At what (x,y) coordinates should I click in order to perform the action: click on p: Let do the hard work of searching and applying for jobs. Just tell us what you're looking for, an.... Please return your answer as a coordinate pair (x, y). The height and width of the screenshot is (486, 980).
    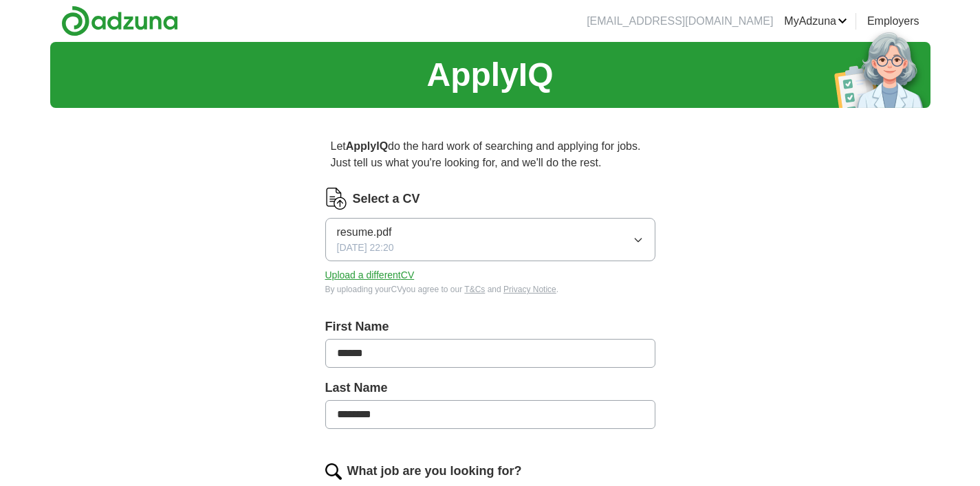
    Looking at the image, I should click on (490, 155).